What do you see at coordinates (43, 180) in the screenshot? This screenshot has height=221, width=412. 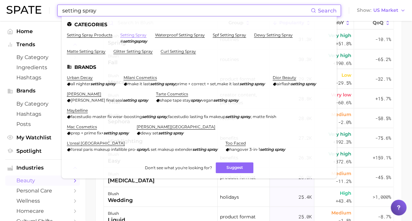 I see `span: beauty` at bounding box center [43, 180].